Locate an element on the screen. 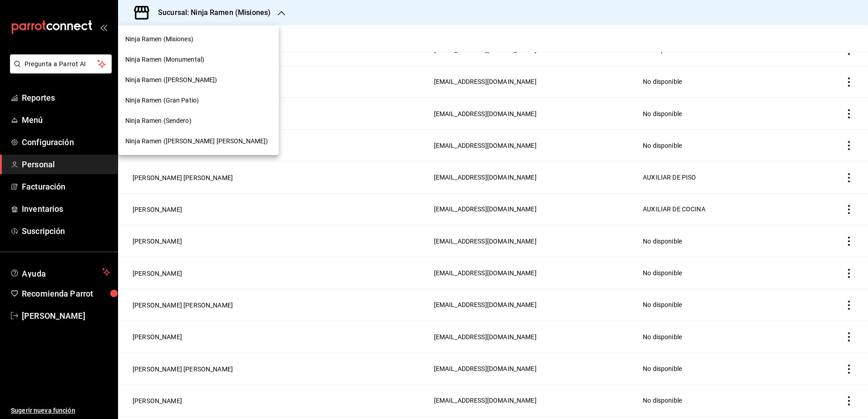  span: Ninja Ramen (Sendero) is located at coordinates (159, 121).